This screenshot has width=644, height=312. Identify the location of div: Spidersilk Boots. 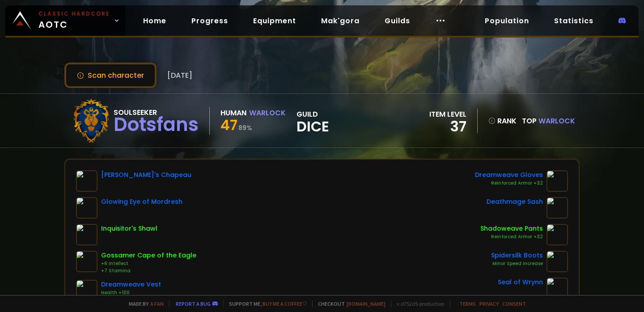
(517, 255).